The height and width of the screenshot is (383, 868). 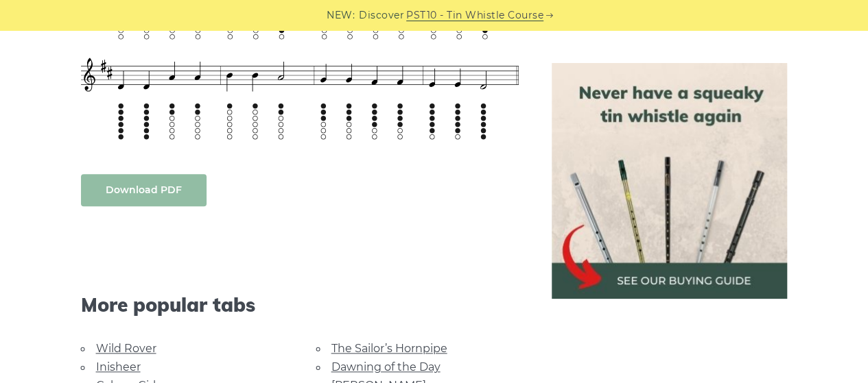 What do you see at coordinates (118, 367) in the screenshot?
I see `a: Inisheer` at bounding box center [118, 367].